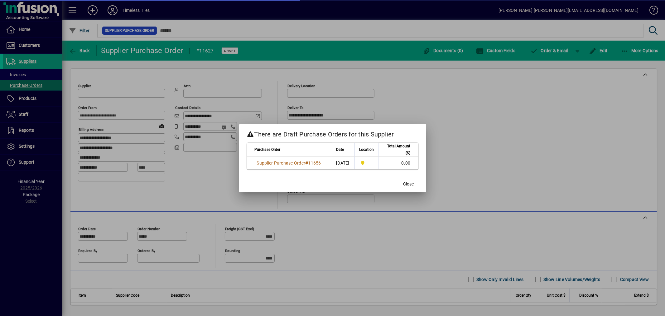 This screenshot has width=665, height=316. I want to click on span: Supplier Purchase Order, so click(281, 163).